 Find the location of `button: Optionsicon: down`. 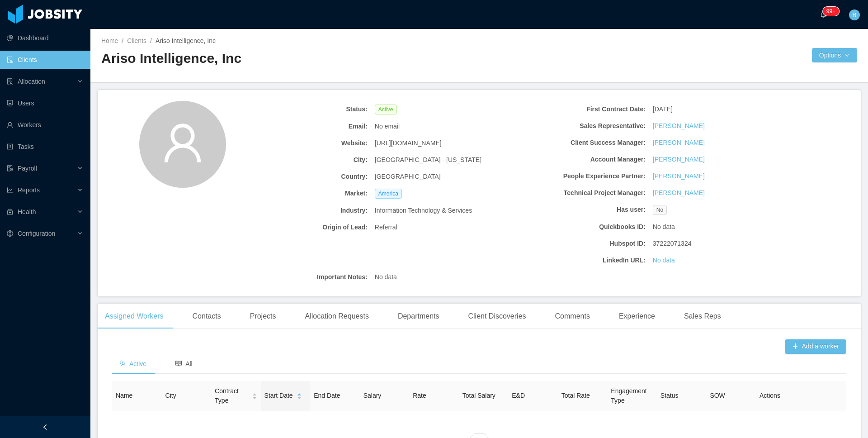

button: Optionsicon: down is located at coordinates (835, 55).